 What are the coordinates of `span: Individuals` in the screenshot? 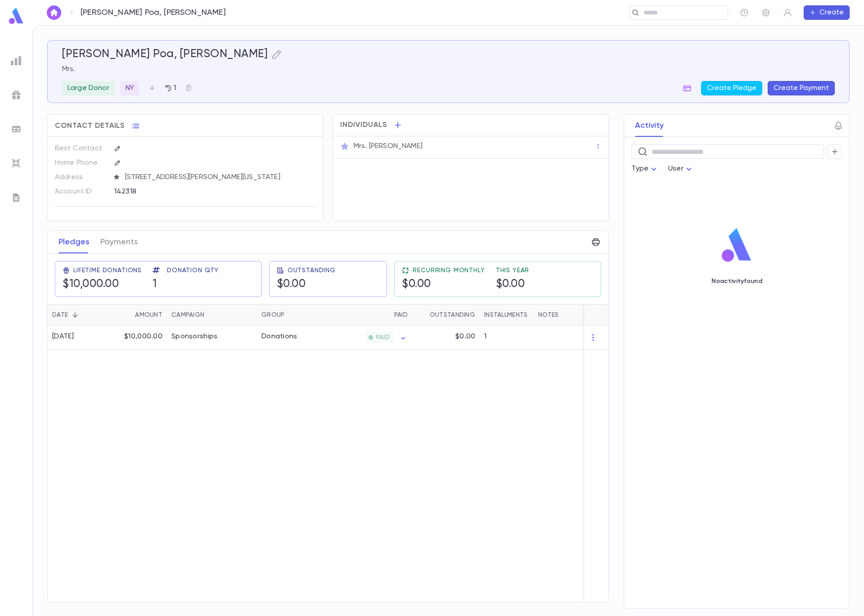 It's located at (364, 125).